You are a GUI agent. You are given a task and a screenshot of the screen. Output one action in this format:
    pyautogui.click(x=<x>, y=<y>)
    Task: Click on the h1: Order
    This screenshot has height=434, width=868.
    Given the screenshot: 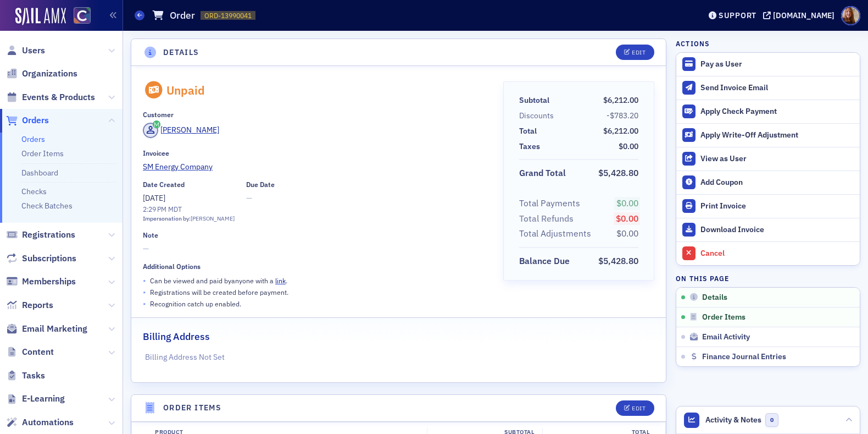 What is the action you would take?
    pyautogui.click(x=182, y=15)
    